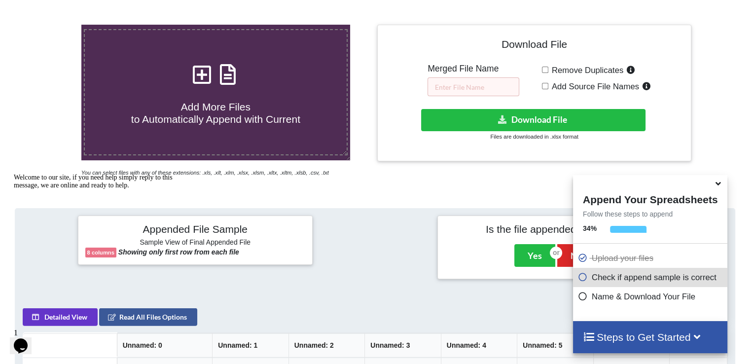  Describe the element at coordinates (83, 11) in the screenshot. I see `span: Welcome to our site, if you need help simply reply to this message, we are online and ready to help.` at that location.